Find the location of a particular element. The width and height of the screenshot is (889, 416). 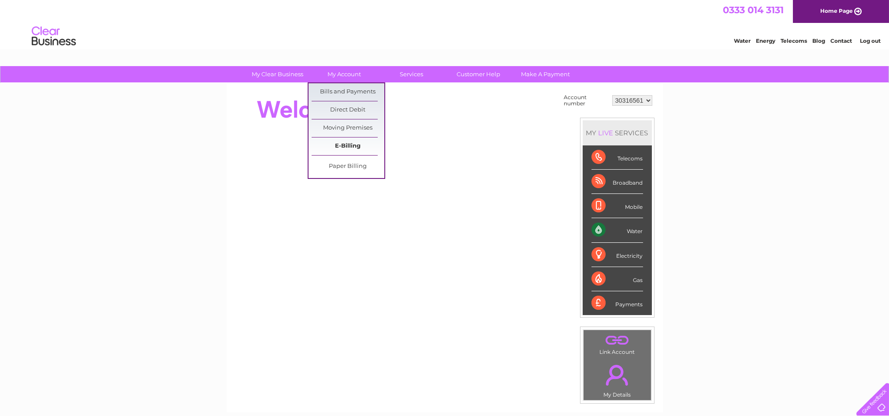

a: My Account is located at coordinates (344, 74).